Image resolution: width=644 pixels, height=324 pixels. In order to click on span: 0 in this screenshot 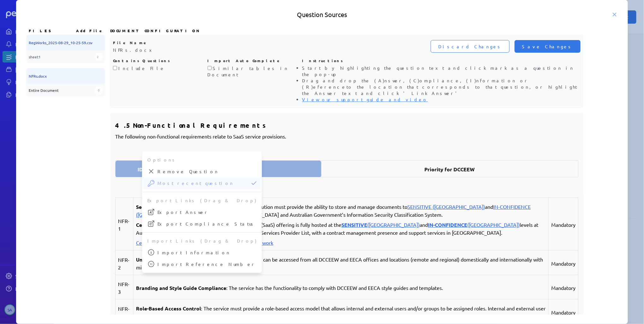, I will do `click(99, 90)`.